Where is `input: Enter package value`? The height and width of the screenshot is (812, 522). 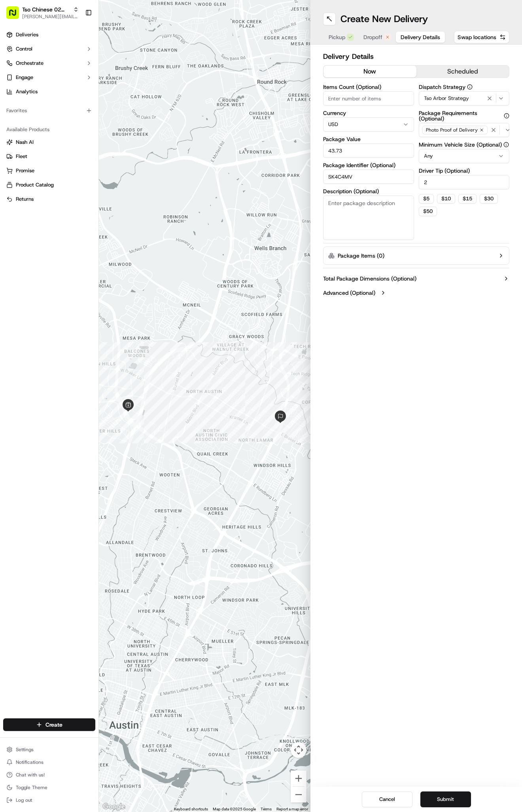
input: Enter package value is located at coordinates (369, 151).